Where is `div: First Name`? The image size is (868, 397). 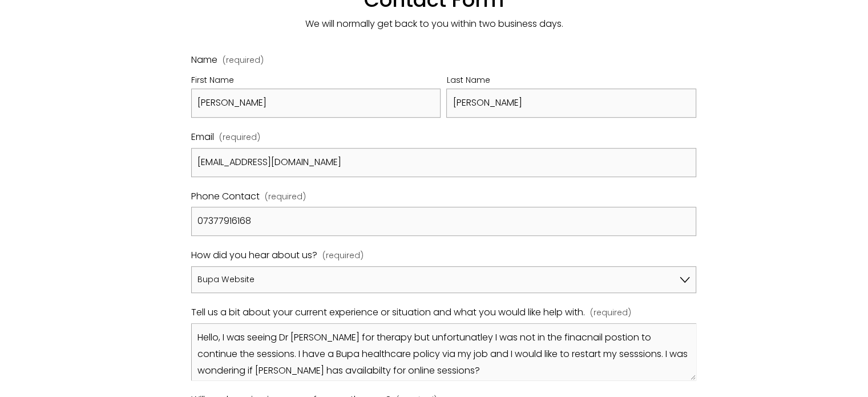 div: First Name is located at coordinates (317, 81).